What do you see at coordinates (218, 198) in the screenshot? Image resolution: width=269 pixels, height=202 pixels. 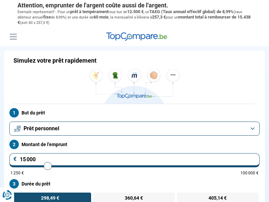 I see `span: 405,14 €` at bounding box center [218, 198].